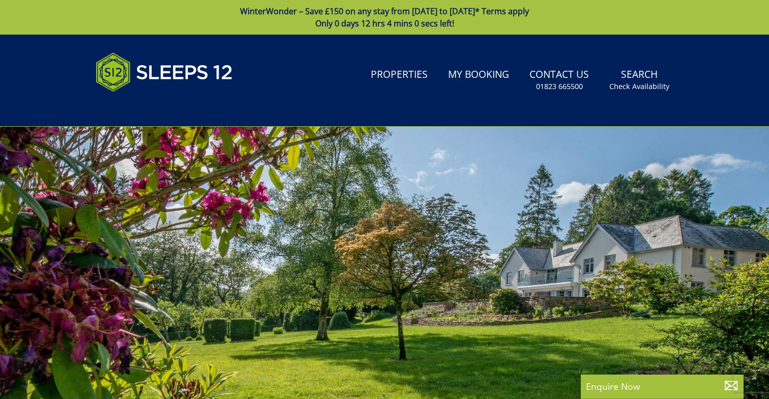 The image size is (769, 399). What do you see at coordinates (560, 86) in the screenshot?
I see `small: 01823 665500` at bounding box center [560, 86].